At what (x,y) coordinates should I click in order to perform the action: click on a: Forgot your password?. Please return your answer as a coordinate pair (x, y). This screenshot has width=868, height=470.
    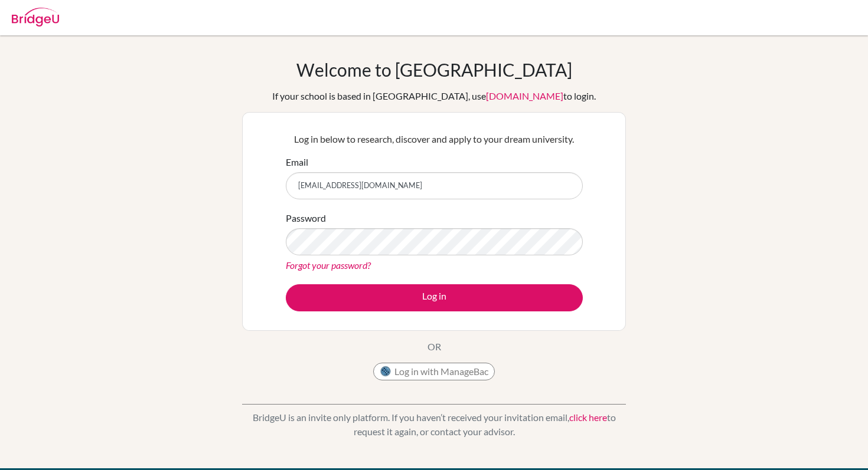
    Looking at the image, I should click on (328, 265).